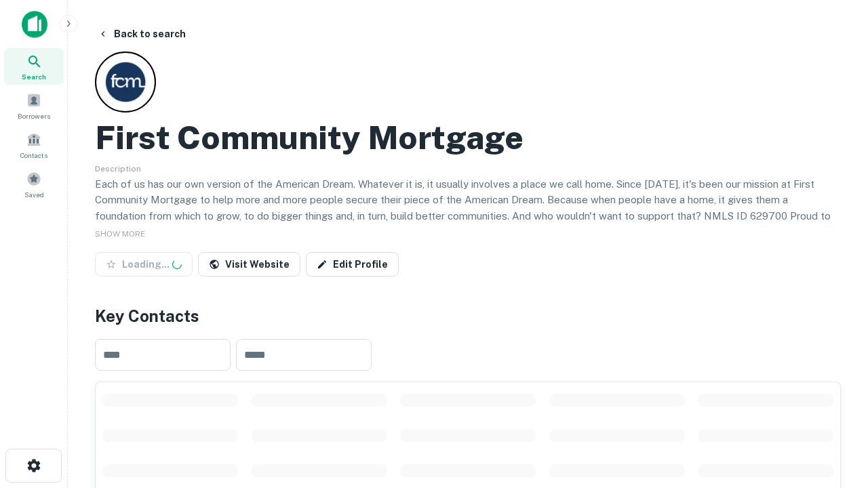  What do you see at coordinates (34, 116) in the screenshot?
I see `span: Borrowers` at bounding box center [34, 116].